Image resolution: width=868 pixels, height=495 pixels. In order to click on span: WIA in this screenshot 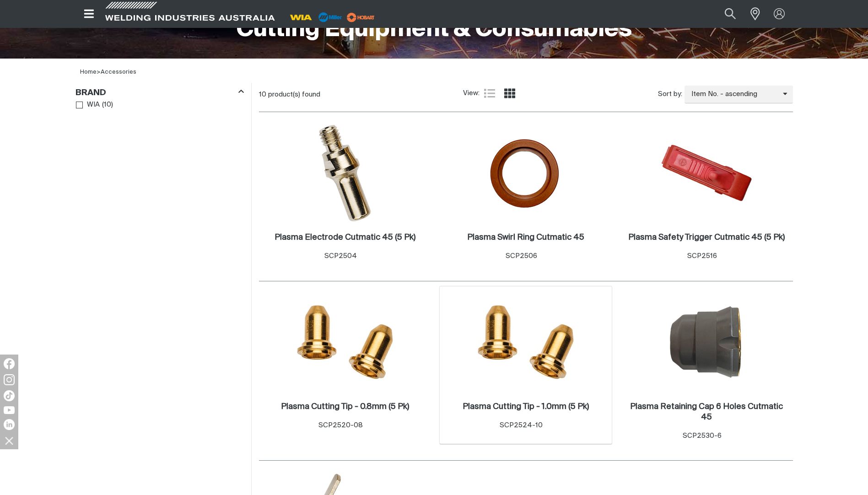, I will do `click(94, 105)`.